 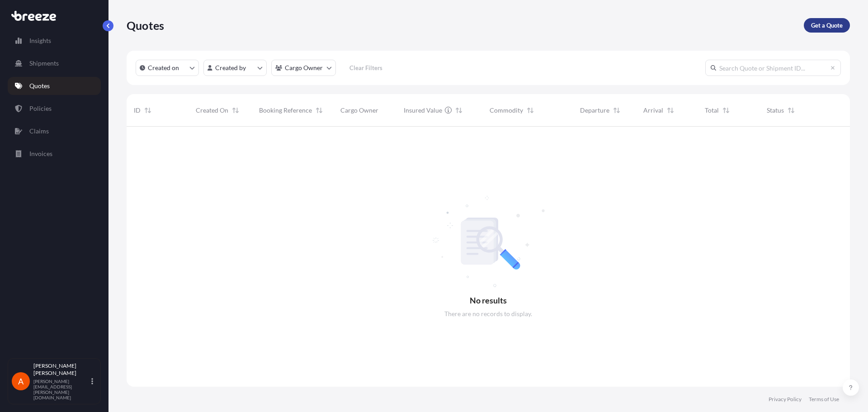 I want to click on p: Created by, so click(x=230, y=68).